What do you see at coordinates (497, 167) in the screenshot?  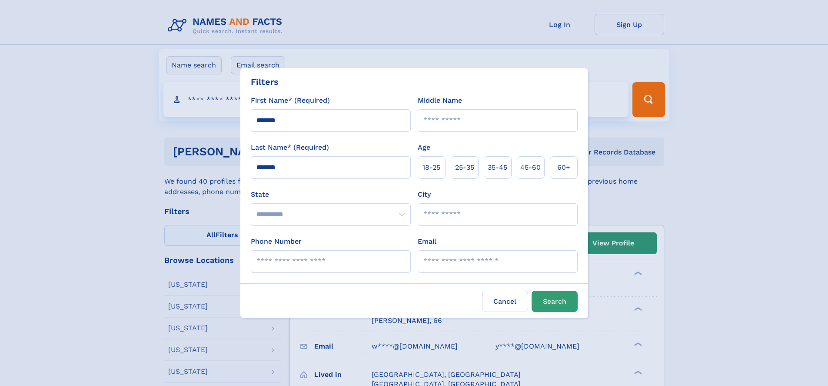 I see `span: 35‑45` at bounding box center [497, 167].